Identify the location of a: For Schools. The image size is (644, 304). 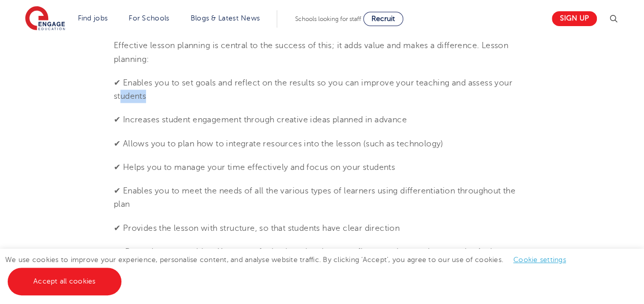
(149, 18).